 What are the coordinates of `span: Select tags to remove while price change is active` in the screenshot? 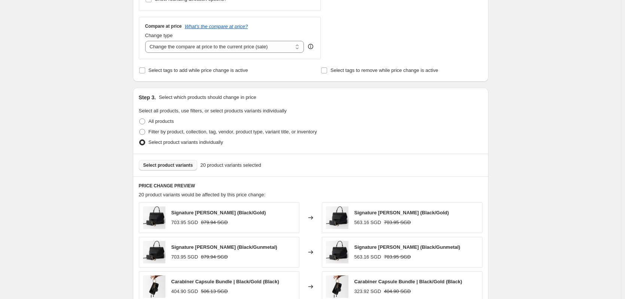 It's located at (384, 70).